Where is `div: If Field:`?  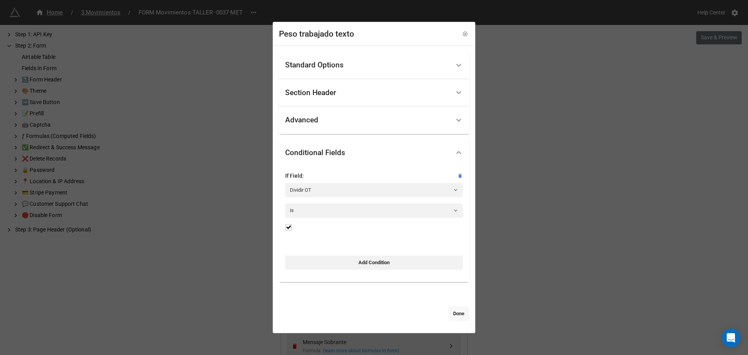
div: If Field: is located at coordinates (374, 176).